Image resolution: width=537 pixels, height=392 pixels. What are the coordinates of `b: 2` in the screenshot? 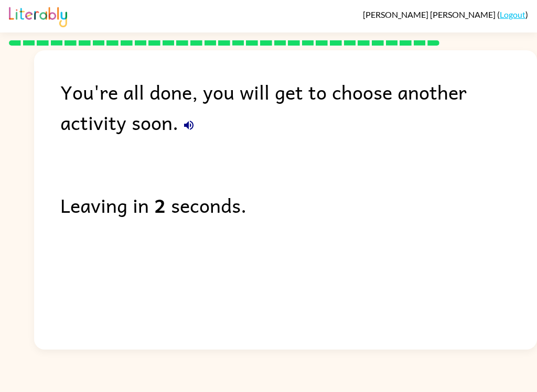 It's located at (160, 205).